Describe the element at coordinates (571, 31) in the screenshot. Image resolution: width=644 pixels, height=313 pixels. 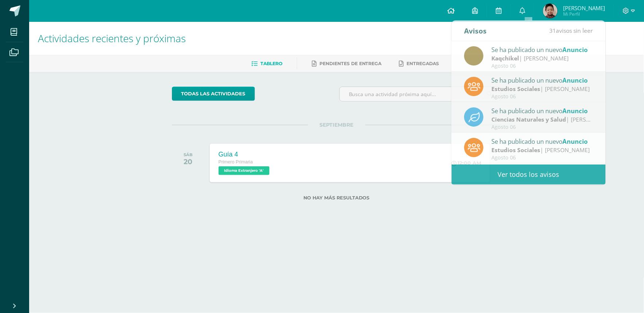
I see `span: avisos sin leer` at that location.